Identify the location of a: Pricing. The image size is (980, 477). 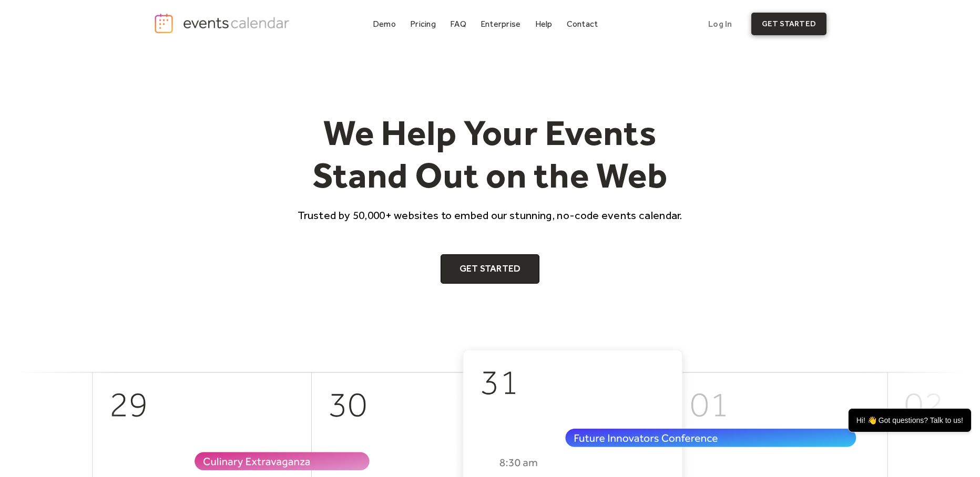
(423, 24).